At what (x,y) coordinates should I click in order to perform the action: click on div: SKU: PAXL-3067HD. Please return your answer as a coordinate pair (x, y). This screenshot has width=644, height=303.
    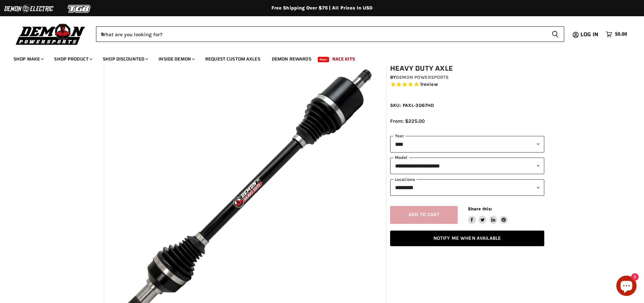
    Looking at the image, I should click on (467, 105).